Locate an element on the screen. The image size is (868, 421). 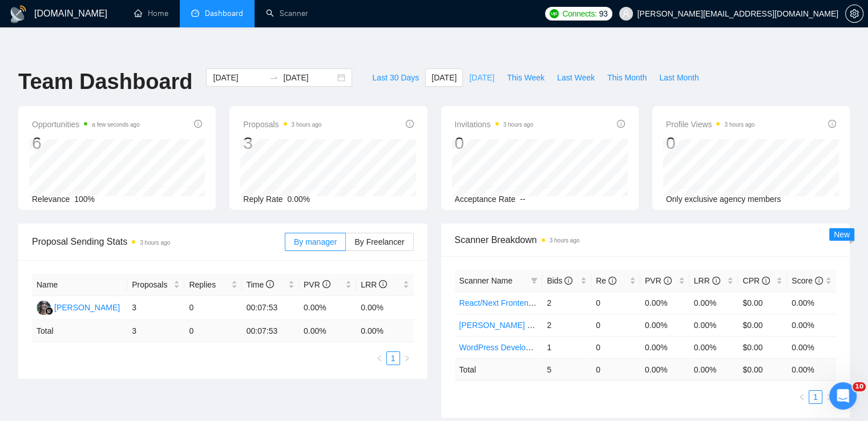
a: WordPress Development is located at coordinates (503, 348).